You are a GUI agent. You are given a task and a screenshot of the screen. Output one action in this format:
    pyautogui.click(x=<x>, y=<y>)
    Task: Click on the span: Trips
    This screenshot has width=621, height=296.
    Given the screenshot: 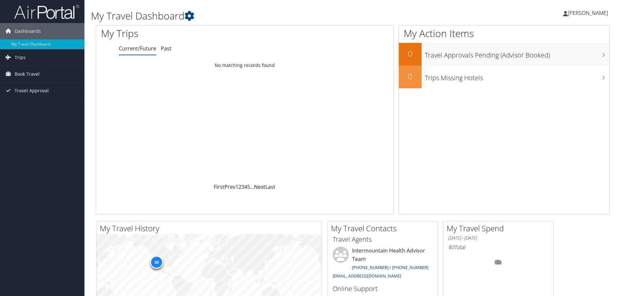 What is the action you would take?
    pyautogui.click(x=20, y=57)
    